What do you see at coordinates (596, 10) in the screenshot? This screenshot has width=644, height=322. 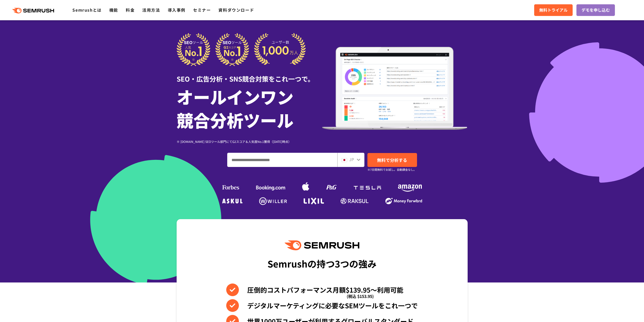 I see `span: デモを申し込む` at bounding box center [596, 10].